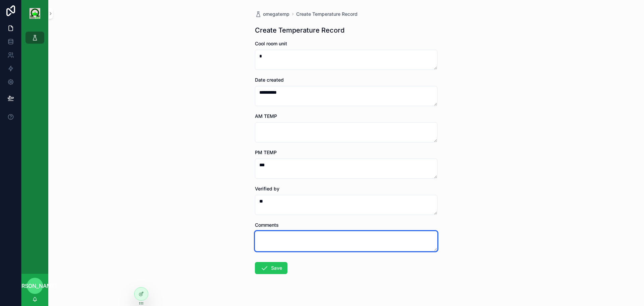  What do you see at coordinates (269, 80) in the screenshot?
I see `span: Date created` at bounding box center [269, 80].